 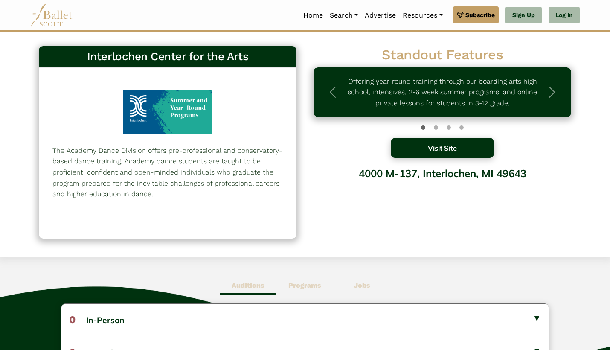 What do you see at coordinates (423, 128) in the screenshot?
I see `button: Slide 0` at bounding box center [423, 128].